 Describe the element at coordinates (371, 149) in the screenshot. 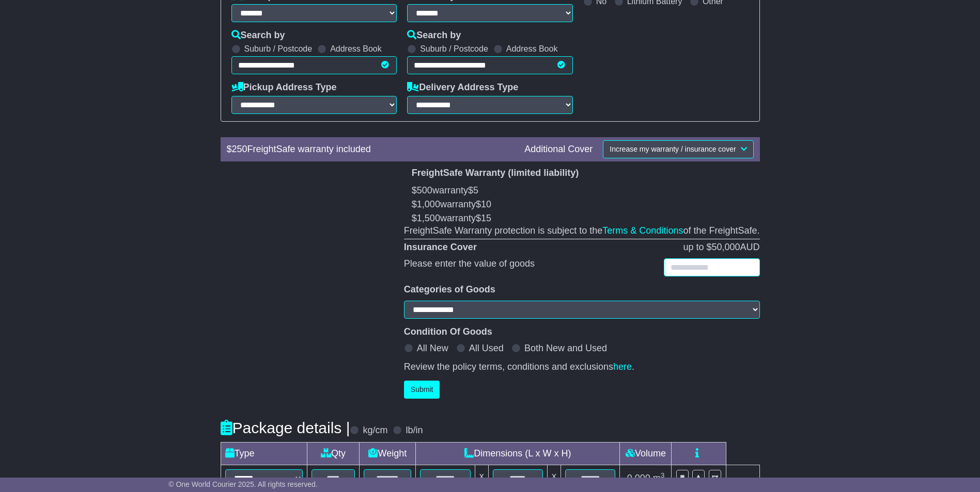

I see `div: $ FreightSafe warranty included` at that location.